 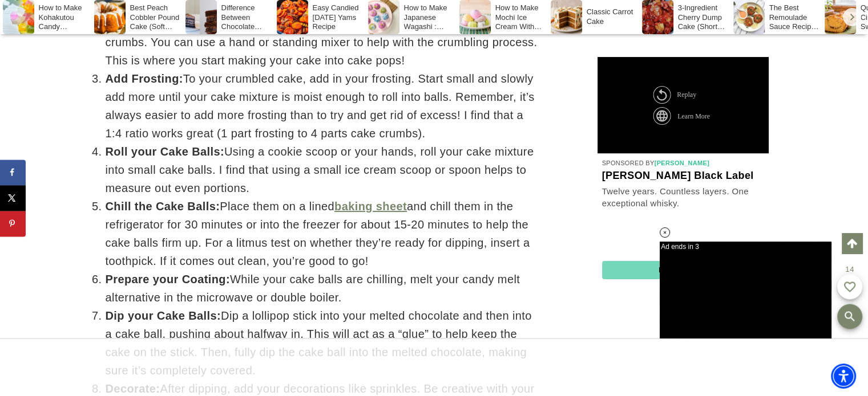 What do you see at coordinates (323, 42) in the screenshot?
I see `li: In a large bowl, crumble your cooled cake into fine cake crumbs. You can use a hand or standing m...` at bounding box center [323, 42].